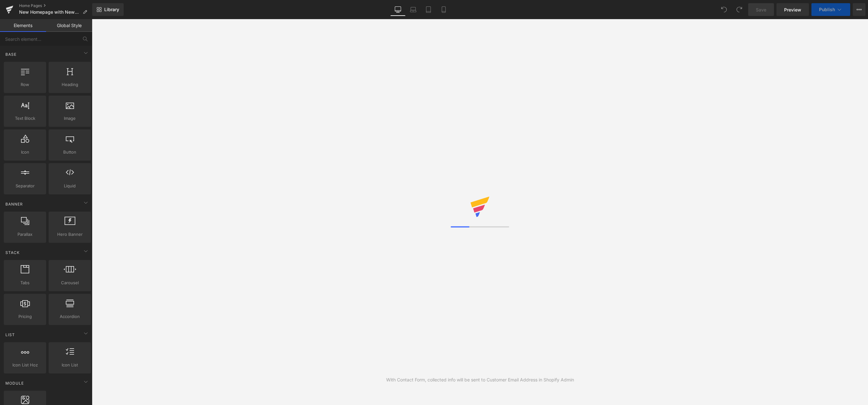  What do you see at coordinates (860, 9) in the screenshot?
I see `button: More` at bounding box center [860, 9].